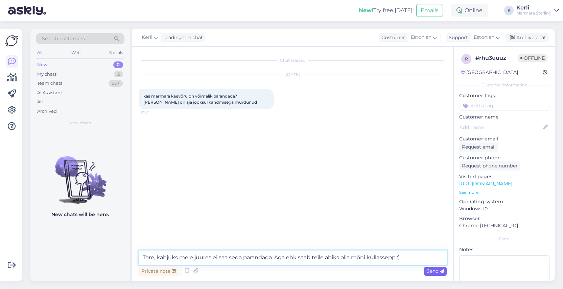  I want to click on div: Customer, so click(392, 38).